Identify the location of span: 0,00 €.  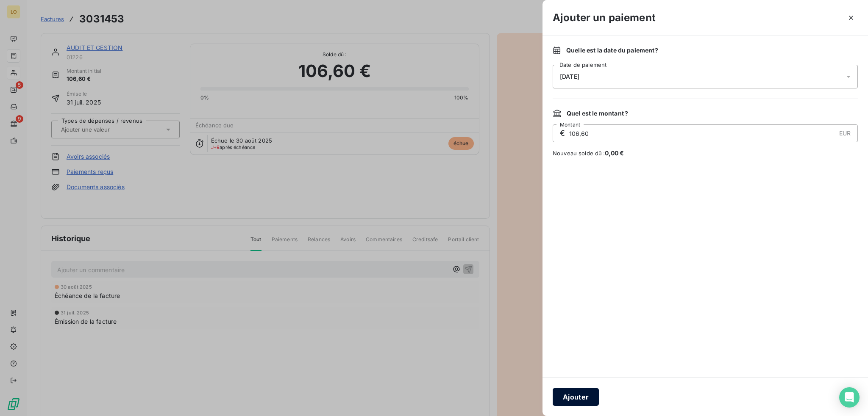
(615, 153).